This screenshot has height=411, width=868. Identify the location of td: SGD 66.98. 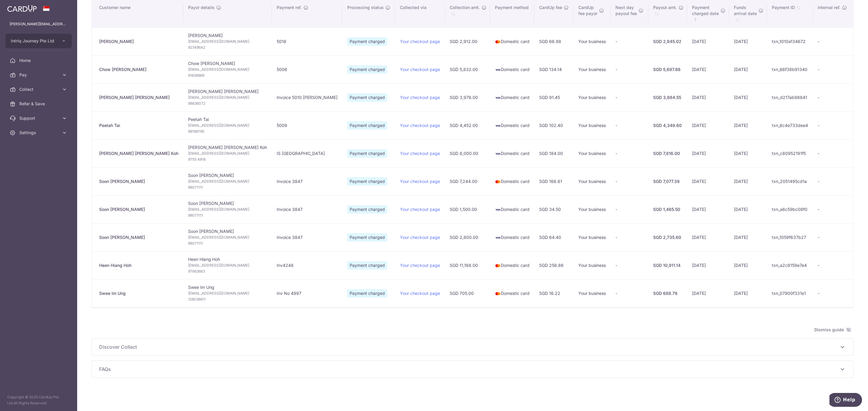
(554, 41).